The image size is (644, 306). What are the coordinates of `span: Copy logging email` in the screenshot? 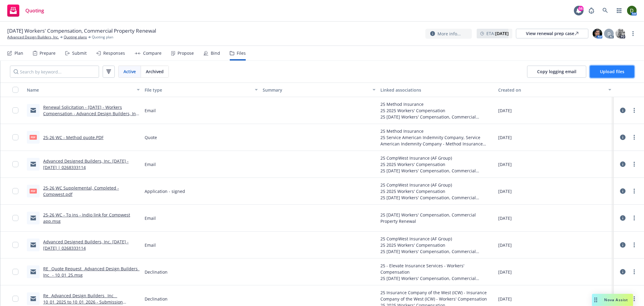 It's located at (557, 71).